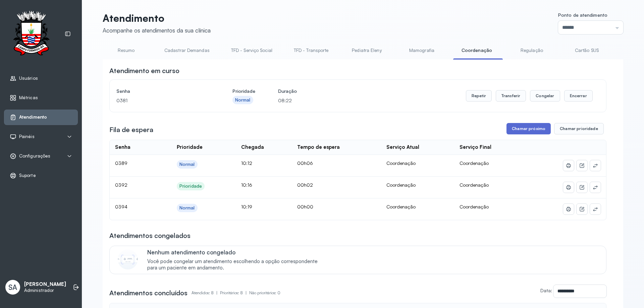  What do you see at coordinates (121, 206) in the screenshot?
I see `span: 0394` at bounding box center [121, 206].